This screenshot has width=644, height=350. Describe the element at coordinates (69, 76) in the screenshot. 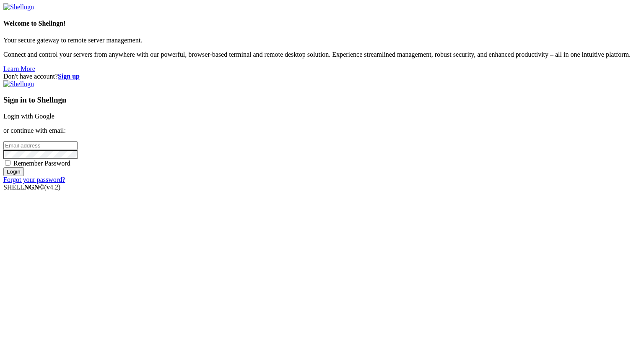

I see `a: Sign up` at that location.